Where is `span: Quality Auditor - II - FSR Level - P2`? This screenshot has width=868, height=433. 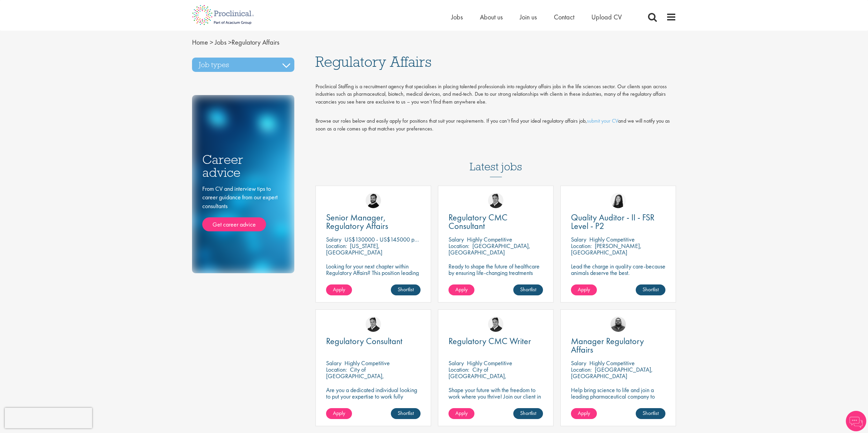 span: Quality Auditor - II - FSR Level - P2 is located at coordinates (612, 222).